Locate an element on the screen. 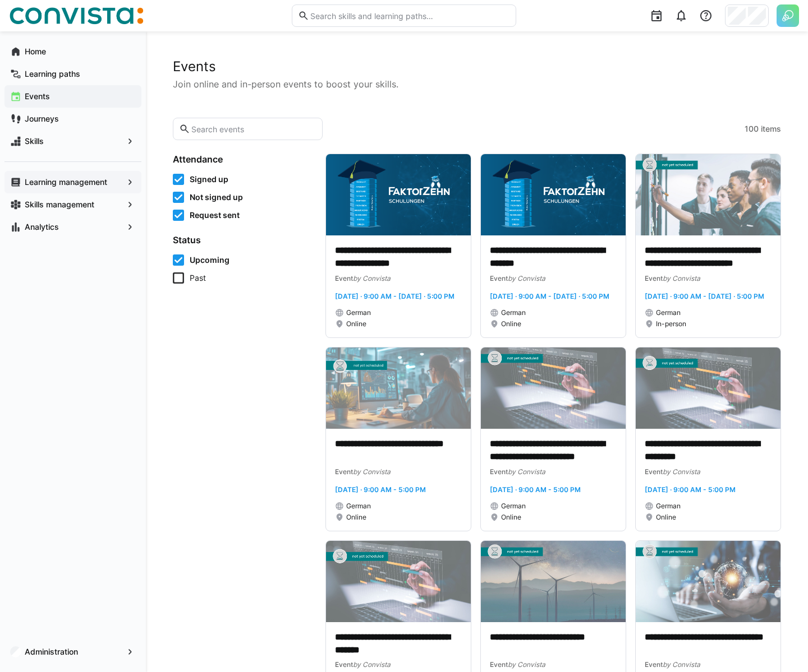 The width and height of the screenshot is (808, 672). h4: Status is located at coordinates (242, 240).